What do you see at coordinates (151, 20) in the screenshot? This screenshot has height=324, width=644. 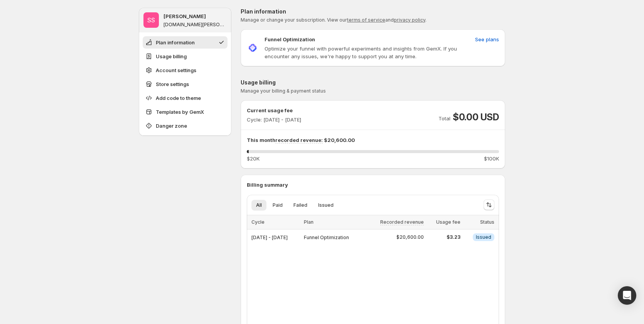 I see `span: Sandy Sandy` at bounding box center [151, 20].